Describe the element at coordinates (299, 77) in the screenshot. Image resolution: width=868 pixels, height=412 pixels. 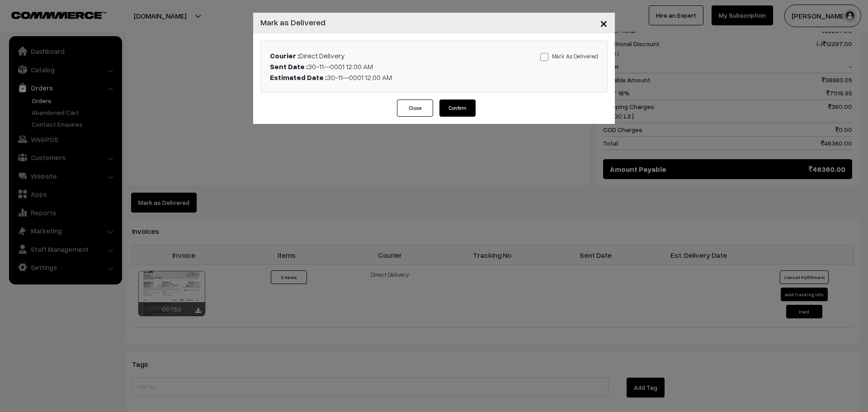
I see `b: Estimated Date :` at that location.